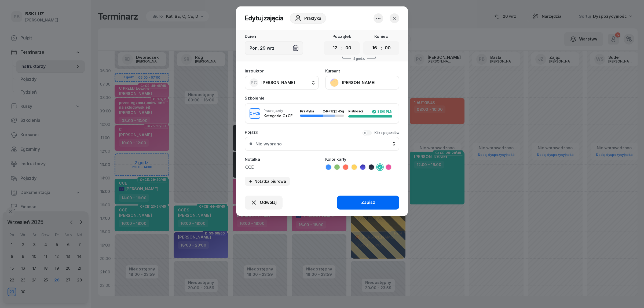 This screenshot has width=644, height=308. Describe the element at coordinates (264, 18) in the screenshot. I see `h2: Edytuj zajęcia` at that location.